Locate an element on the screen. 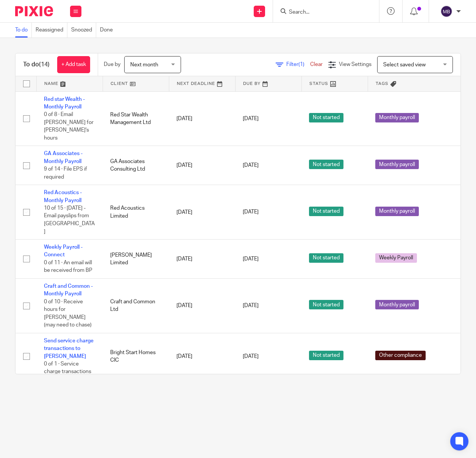  span: 0 of 11 · An email will be received from BP is located at coordinates (68, 267).